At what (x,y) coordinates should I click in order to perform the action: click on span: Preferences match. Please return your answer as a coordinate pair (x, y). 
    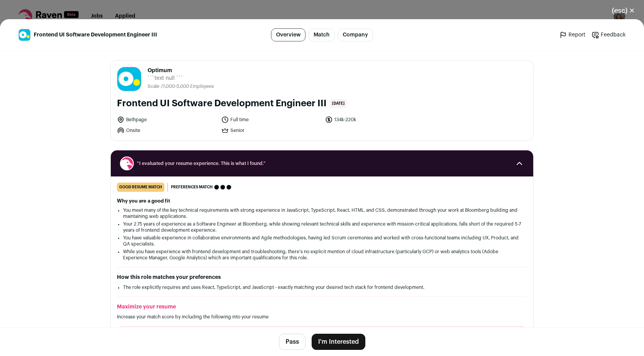
    Looking at the image, I should click on (192, 187).